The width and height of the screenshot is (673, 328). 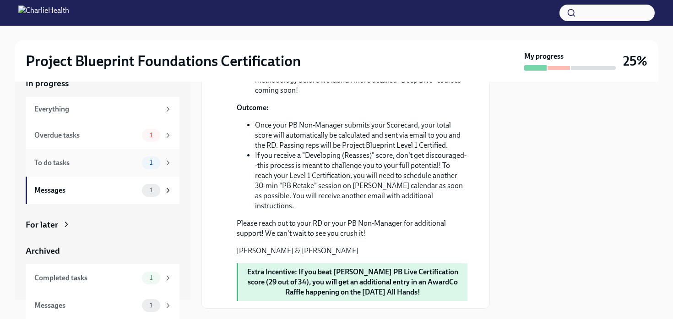 What do you see at coordinates (44, 13) in the screenshot?
I see `img: CharlieHealth` at bounding box center [44, 13].